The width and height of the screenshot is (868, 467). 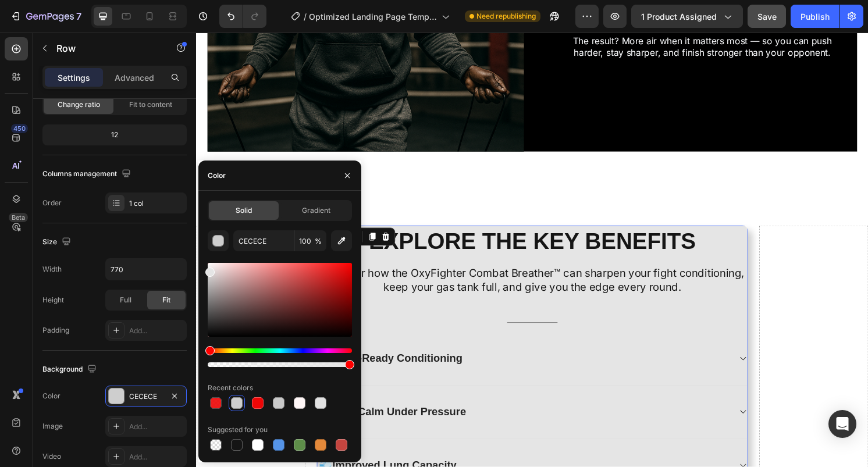 I want to click on p: 7, so click(x=79, y=16).